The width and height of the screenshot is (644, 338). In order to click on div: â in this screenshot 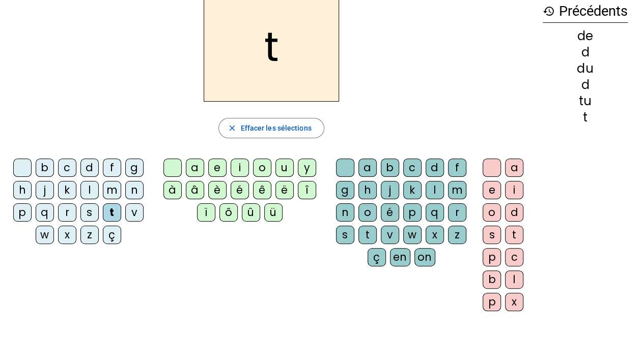, I will do `click(195, 190)`.